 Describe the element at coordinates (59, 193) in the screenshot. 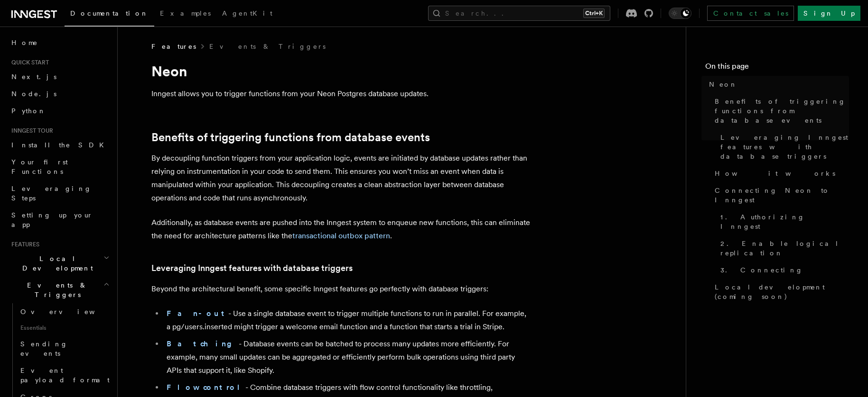

I see `a: Leveraging Steps` at that location.